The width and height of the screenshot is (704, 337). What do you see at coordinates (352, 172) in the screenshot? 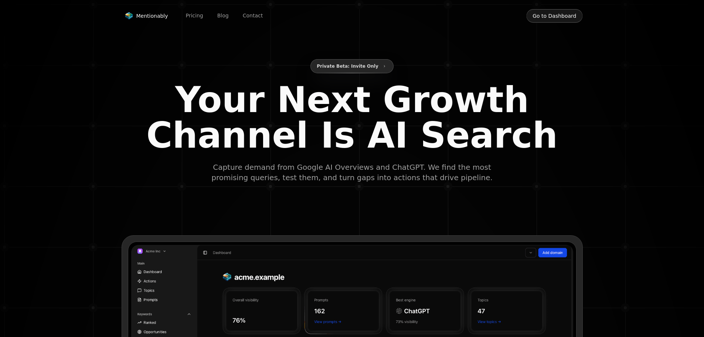
I see `span: Capture demand from Google AI Overviews and ChatGPT. We find the most promising queries, test the...` at bounding box center [352, 172].